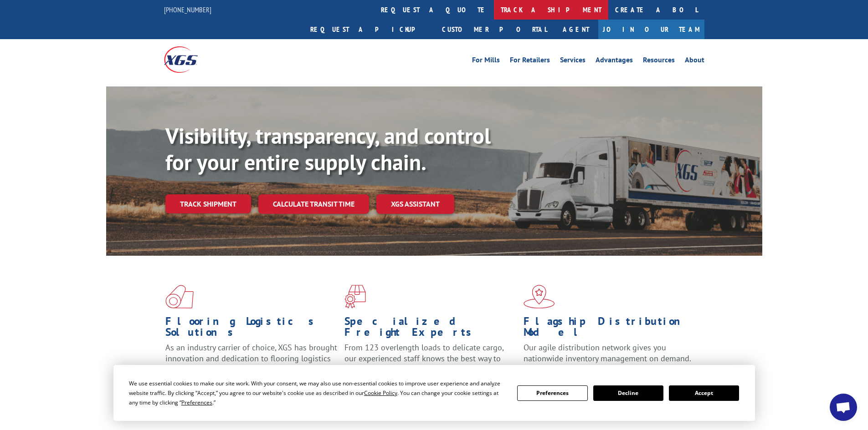 This screenshot has width=868, height=430. I want to click on button: Preferences, so click(552, 393).